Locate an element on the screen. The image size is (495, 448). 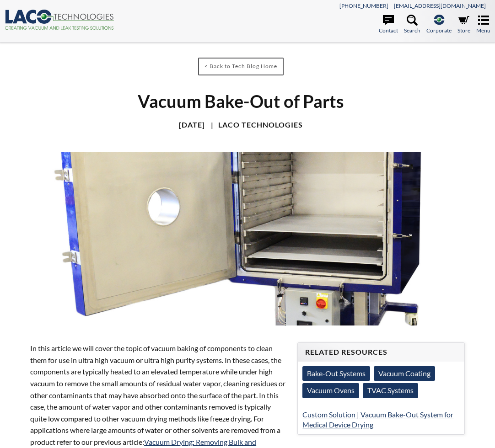
a: Vacuum Ovens is located at coordinates (331, 391).